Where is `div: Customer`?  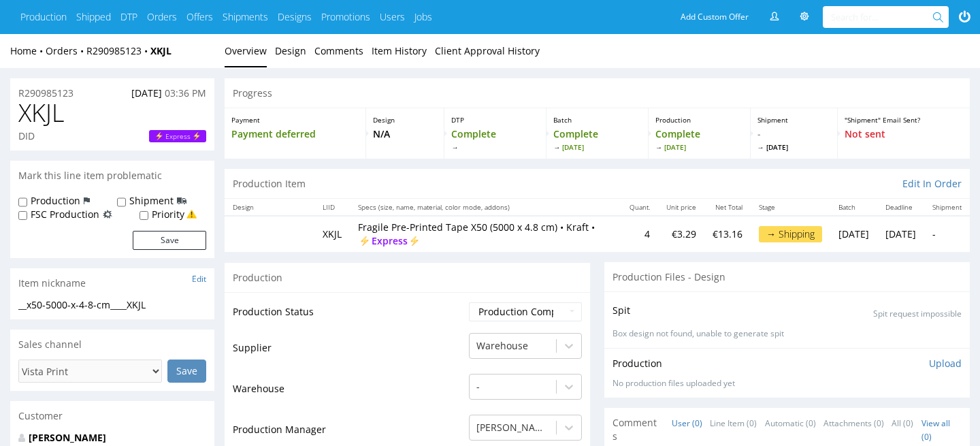
div: Customer is located at coordinates (112, 416).